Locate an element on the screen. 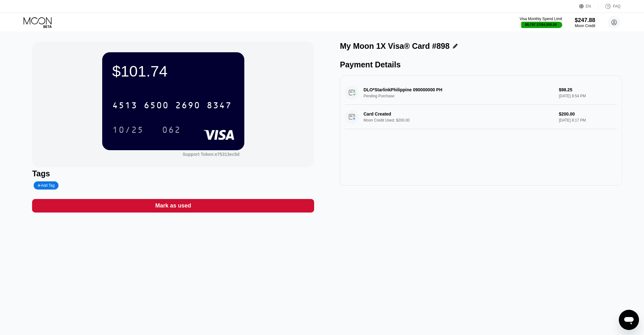 The height and width of the screenshot is (335, 644). div: $101.74 is located at coordinates (173, 71).